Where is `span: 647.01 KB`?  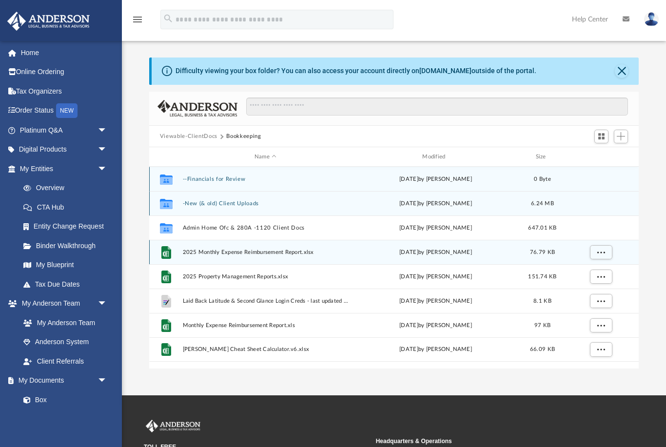 span: 647.01 KB is located at coordinates (542, 228).